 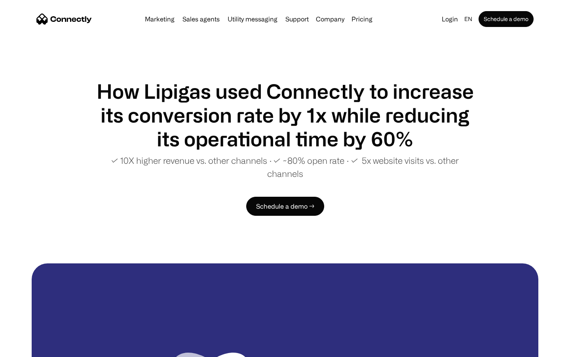 What do you see at coordinates (285, 115) in the screenshot?
I see `h1: How Lipigas used Connectly to increase its conversion rate by 1x while reducing its operational t...` at bounding box center [285, 115].